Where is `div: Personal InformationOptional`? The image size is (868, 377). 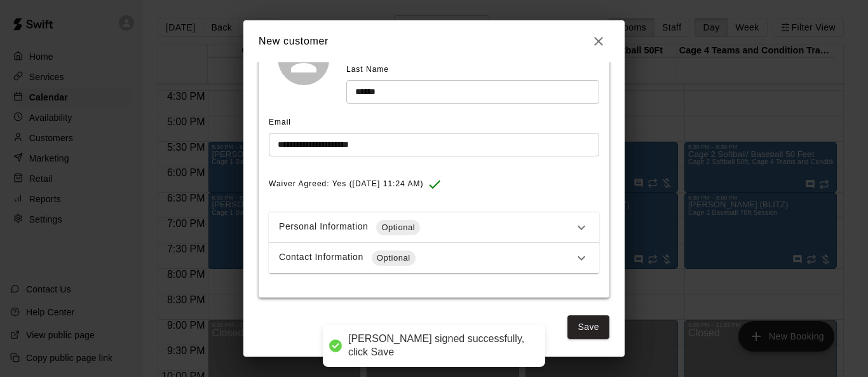
div: Personal InformationOptional is located at coordinates (434, 227).